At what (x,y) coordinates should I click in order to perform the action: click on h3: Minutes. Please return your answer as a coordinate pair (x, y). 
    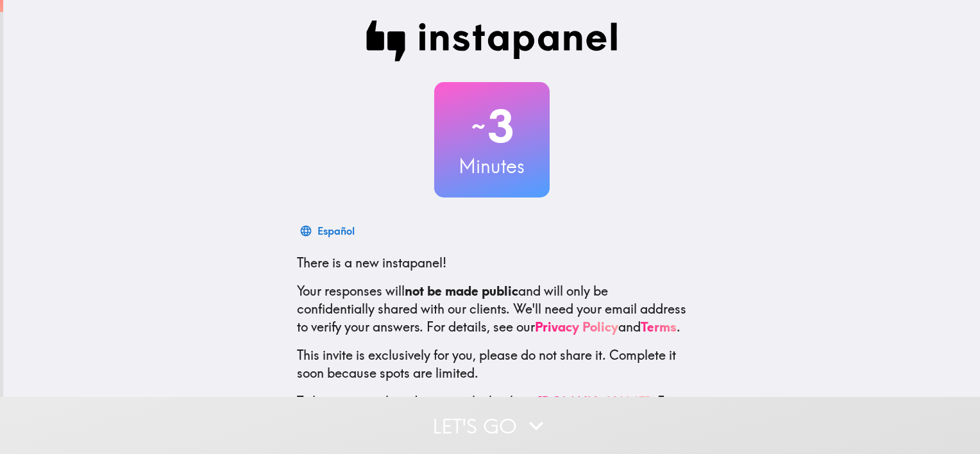
    Looking at the image, I should click on (492, 166).